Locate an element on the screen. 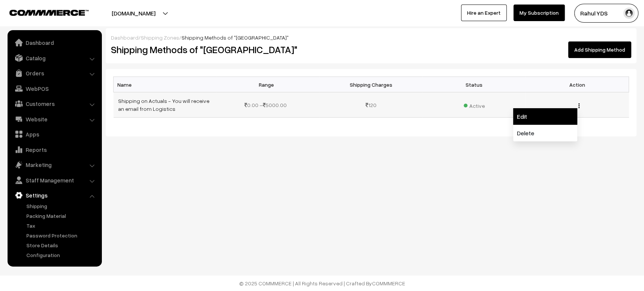 This screenshot has height=291, width=644. th: Status is located at coordinates (474, 85).